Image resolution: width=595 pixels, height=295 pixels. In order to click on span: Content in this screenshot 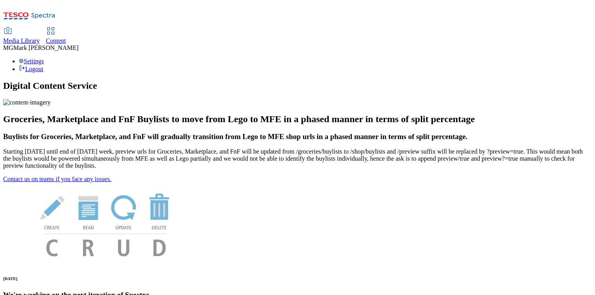, I will do `click(56, 41)`.